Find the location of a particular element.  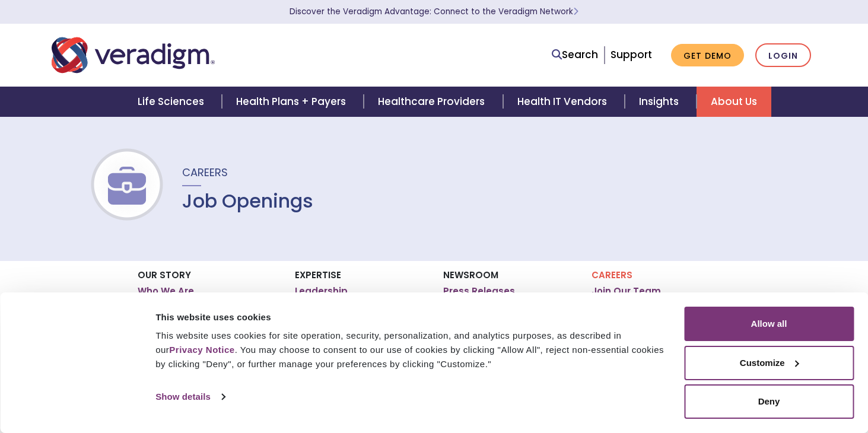

a: Support is located at coordinates (631, 55).